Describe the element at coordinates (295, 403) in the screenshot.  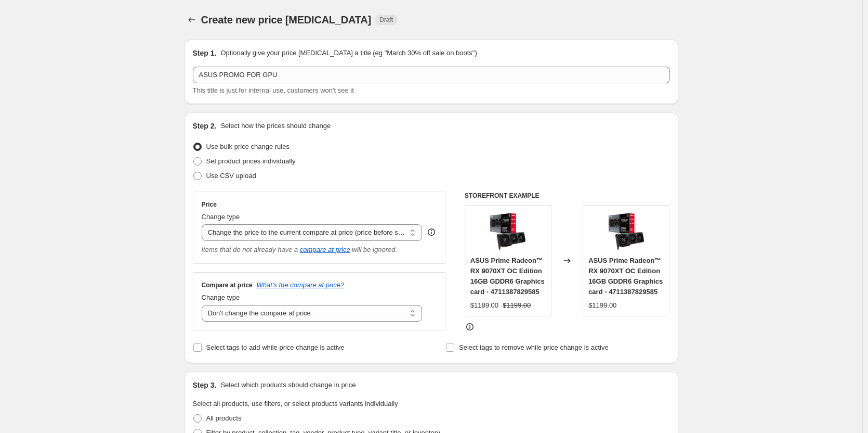
I see `span: Select all products, use filters, or select products variants individually` at that location.